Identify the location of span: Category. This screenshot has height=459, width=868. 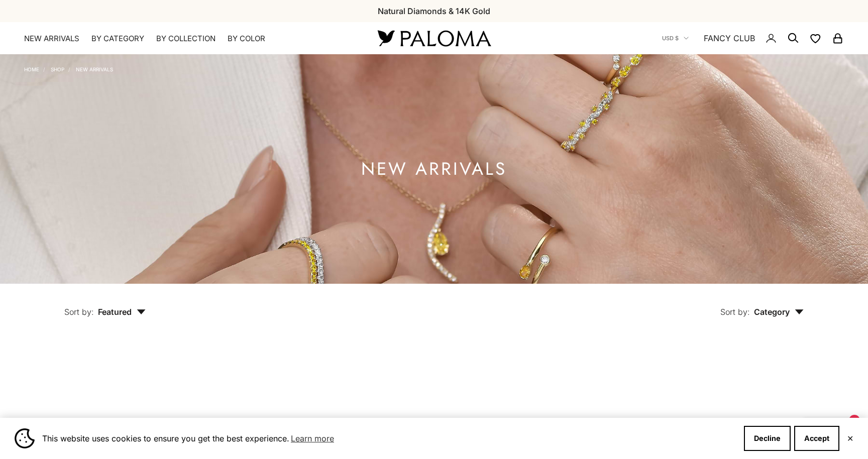
(779, 312).